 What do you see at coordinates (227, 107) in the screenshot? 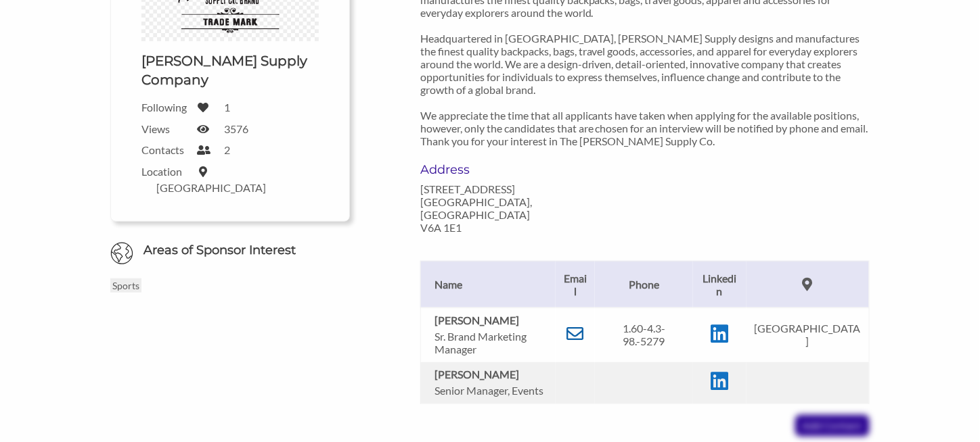
I see `label: 1` at bounding box center [227, 107].